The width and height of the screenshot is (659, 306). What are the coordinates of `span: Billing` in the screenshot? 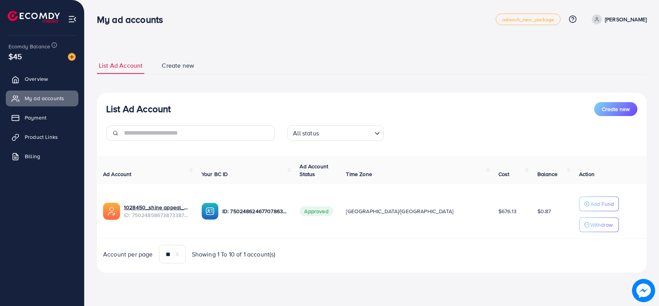 It's located at (32, 156).